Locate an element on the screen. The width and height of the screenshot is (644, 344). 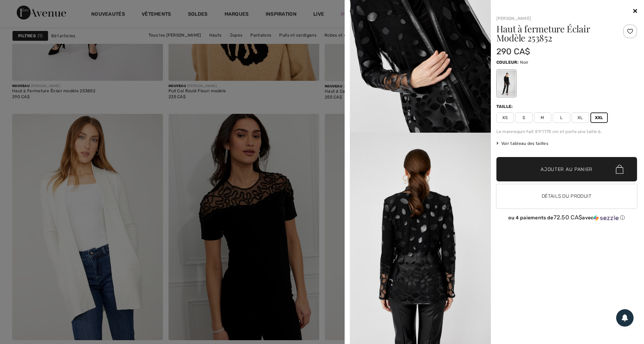
img: frank-lyman-jackets-blazers-black_253852_4_1279_search.jpg is located at coordinates (420, 238).